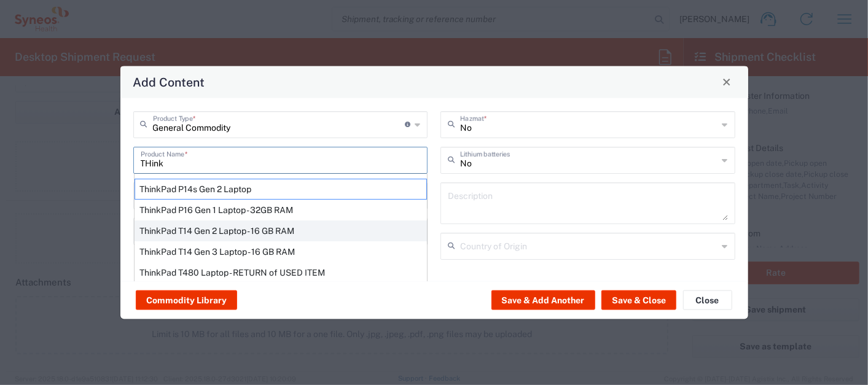 Image resolution: width=868 pixels, height=385 pixels. I want to click on div: ThinkPad T14 Gen 2 Laptop - 16 GB RAM, so click(281, 230).